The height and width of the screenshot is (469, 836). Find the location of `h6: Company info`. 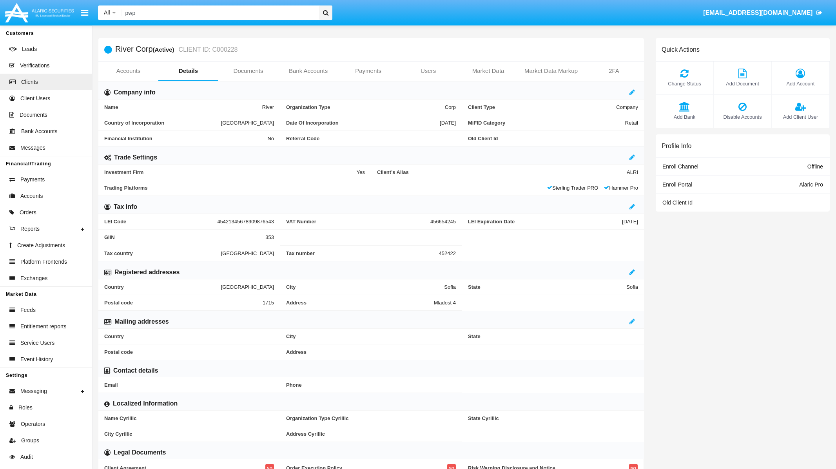

h6: Company info is located at coordinates (135, 93).